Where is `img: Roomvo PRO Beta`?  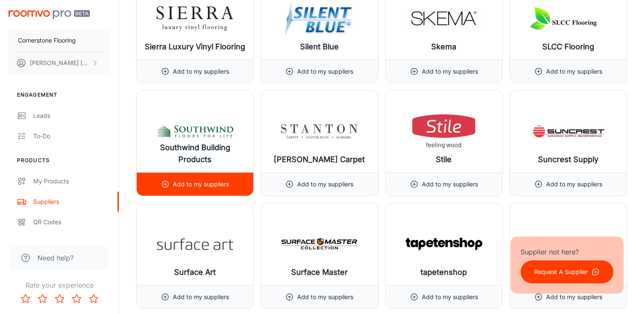 img: Roomvo PRO Beta is located at coordinates (49, 15).